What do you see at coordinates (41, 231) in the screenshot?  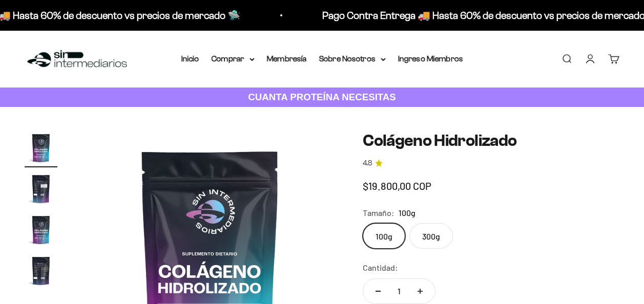 I see `button: Ir al artículo 3` at bounding box center [41, 231].